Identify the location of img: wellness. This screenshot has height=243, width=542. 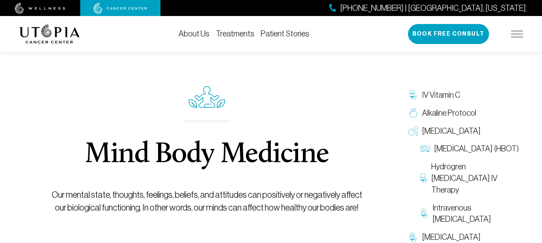
(40, 8).